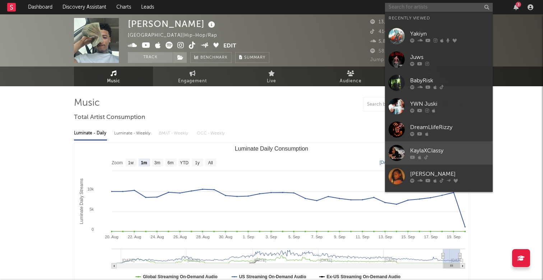 This screenshot has width=543, height=280. What do you see at coordinates (114, 81) in the screenshot?
I see `span: Music` at bounding box center [114, 81].